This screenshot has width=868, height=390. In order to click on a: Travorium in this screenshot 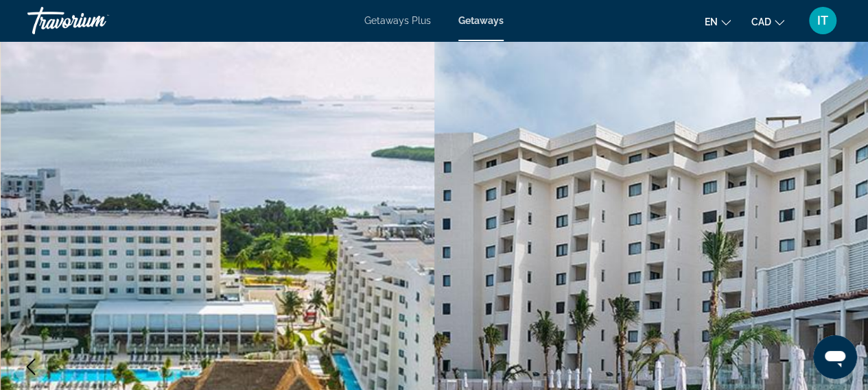, I will do `click(96, 21)`.